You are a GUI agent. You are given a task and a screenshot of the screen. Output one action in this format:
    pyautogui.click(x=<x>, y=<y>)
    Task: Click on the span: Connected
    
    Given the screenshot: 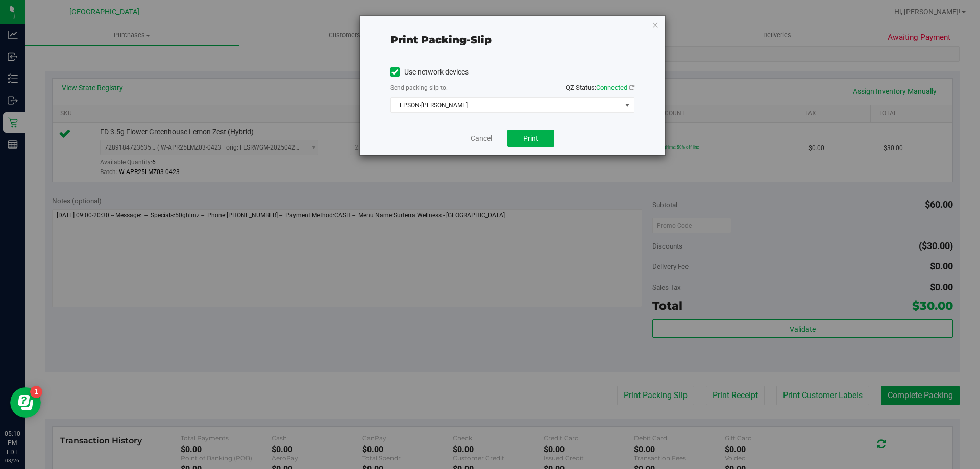 What is the action you would take?
    pyautogui.click(x=612, y=87)
    